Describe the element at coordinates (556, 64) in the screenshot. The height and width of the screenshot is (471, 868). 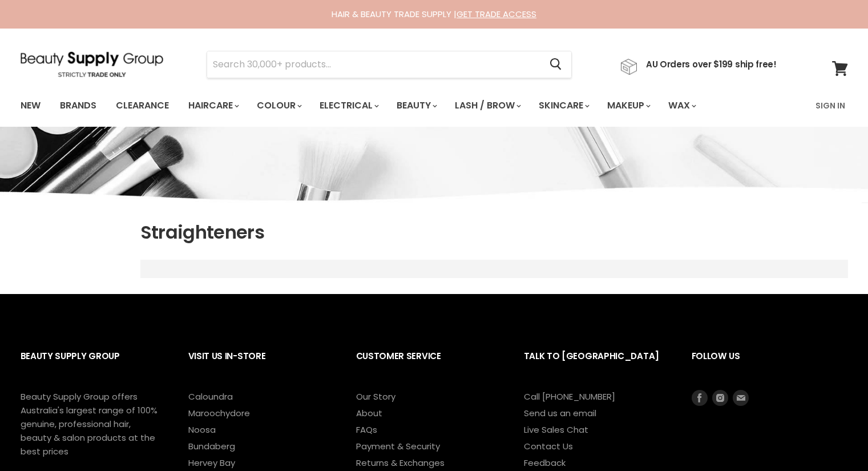
I see `button: Search` at that location.